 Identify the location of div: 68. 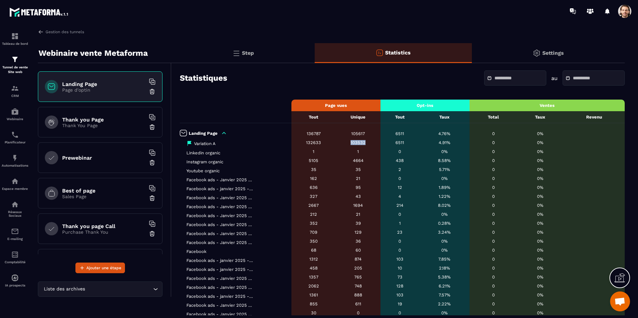
(314, 250).